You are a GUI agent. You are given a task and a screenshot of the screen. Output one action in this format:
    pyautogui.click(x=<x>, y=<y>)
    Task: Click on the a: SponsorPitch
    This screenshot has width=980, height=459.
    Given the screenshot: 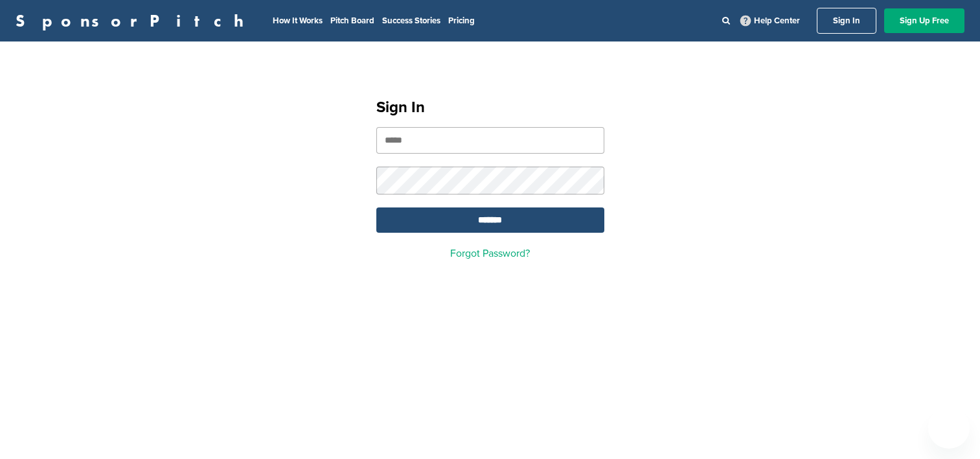 What is the action you would take?
    pyautogui.click(x=133, y=21)
    